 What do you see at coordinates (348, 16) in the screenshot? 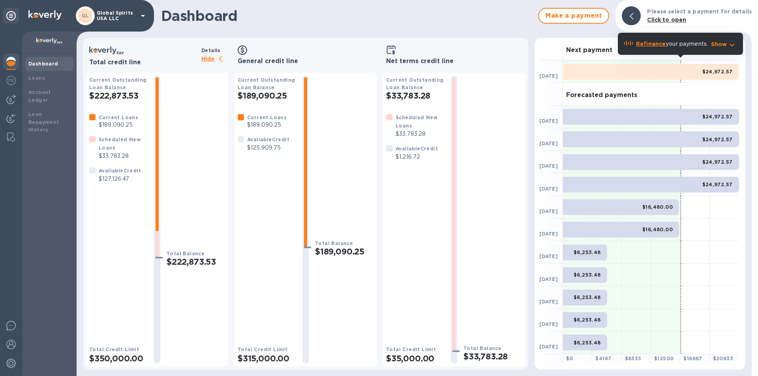
I see `h1: Dashboard` at bounding box center [348, 16].